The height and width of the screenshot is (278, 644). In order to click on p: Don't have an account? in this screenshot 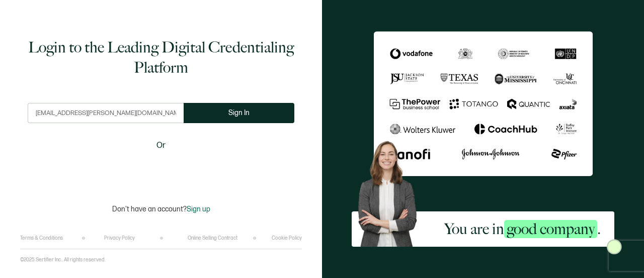, I will do `click(161, 209)`.